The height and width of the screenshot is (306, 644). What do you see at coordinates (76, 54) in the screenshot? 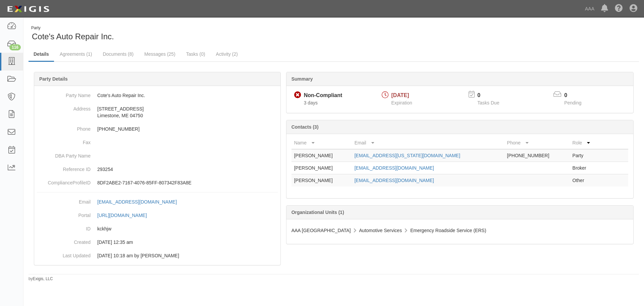
I see `a: Agreements (1)` at bounding box center [76, 54].